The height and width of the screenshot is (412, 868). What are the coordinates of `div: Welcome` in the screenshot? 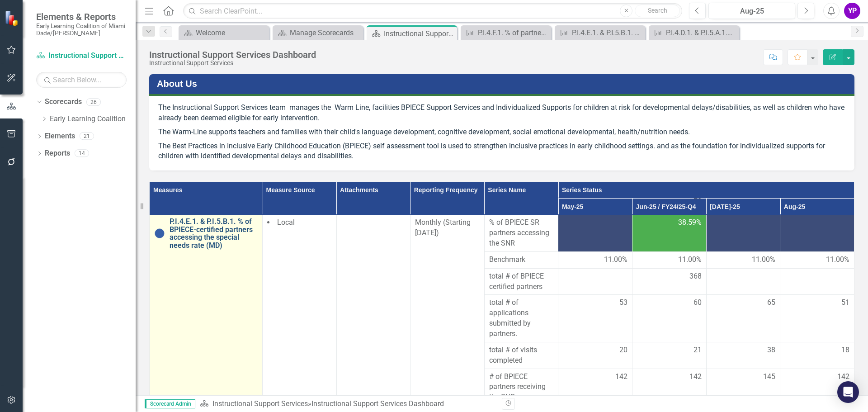 It's located at (231, 33).